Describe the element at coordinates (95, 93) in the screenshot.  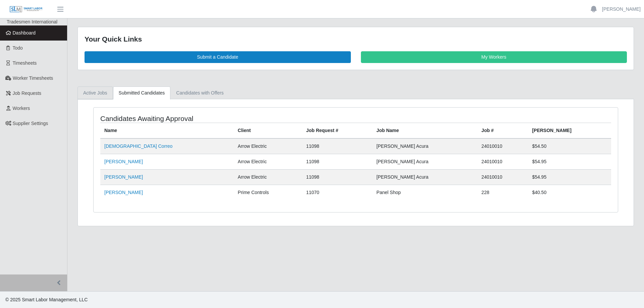
I see `a: Active Jobs` at that location.